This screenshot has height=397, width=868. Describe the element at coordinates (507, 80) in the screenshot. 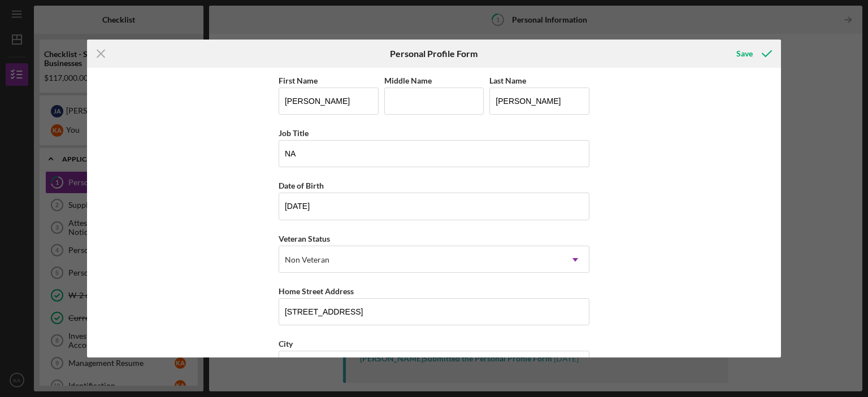

I see `label: Last Name` at that location.